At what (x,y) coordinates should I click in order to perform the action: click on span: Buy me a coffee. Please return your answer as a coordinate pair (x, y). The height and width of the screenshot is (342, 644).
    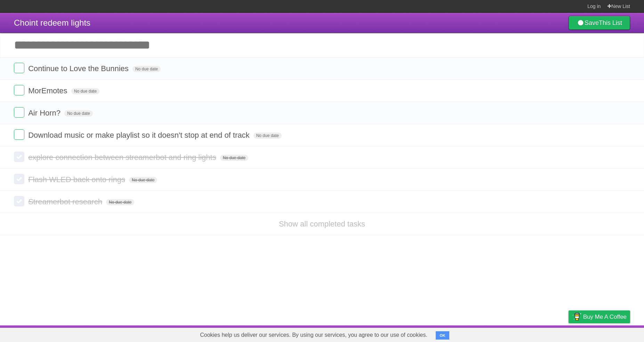
    Looking at the image, I should click on (604, 317).